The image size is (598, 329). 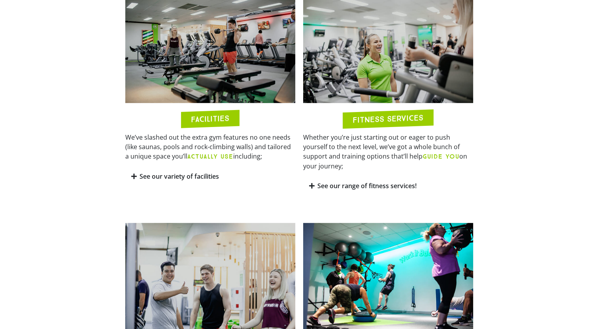 I want to click on h2: FACILITIES, so click(x=210, y=119).